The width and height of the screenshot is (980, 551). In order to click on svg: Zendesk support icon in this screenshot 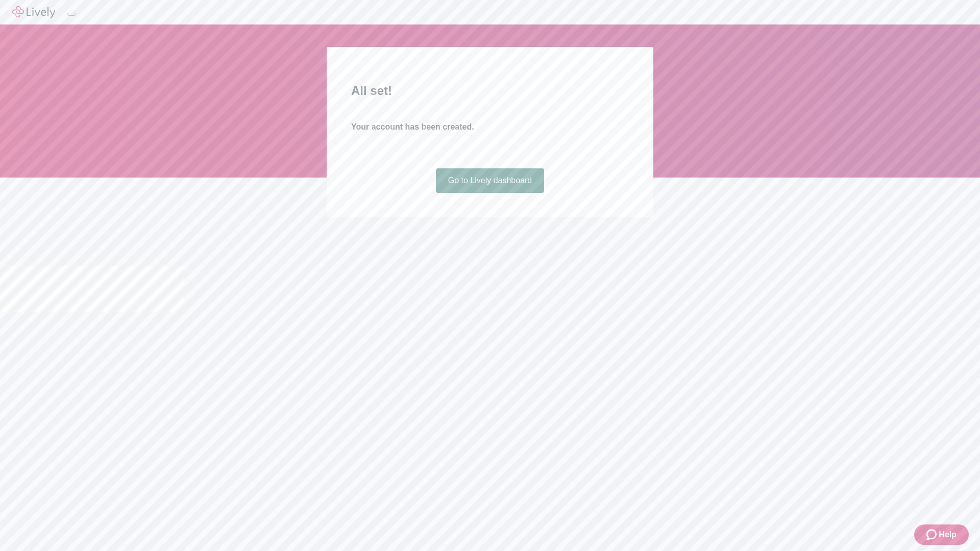, I will do `click(932, 534)`.